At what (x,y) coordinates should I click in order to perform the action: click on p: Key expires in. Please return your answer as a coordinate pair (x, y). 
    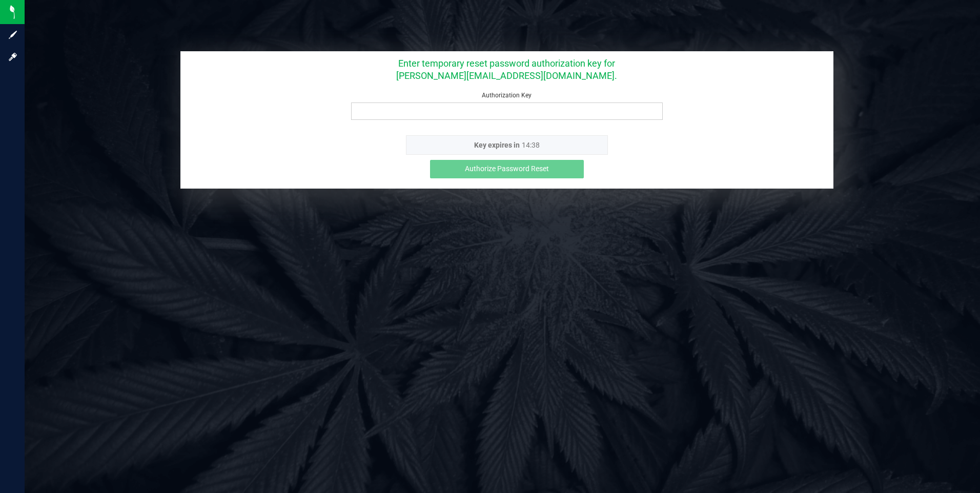
    Looking at the image, I should click on (507, 145).